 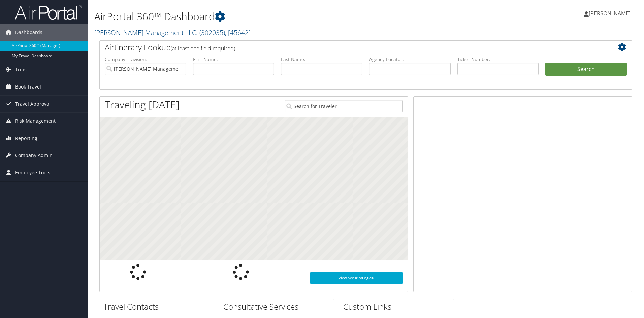 I want to click on button: Search, so click(x=586, y=69).